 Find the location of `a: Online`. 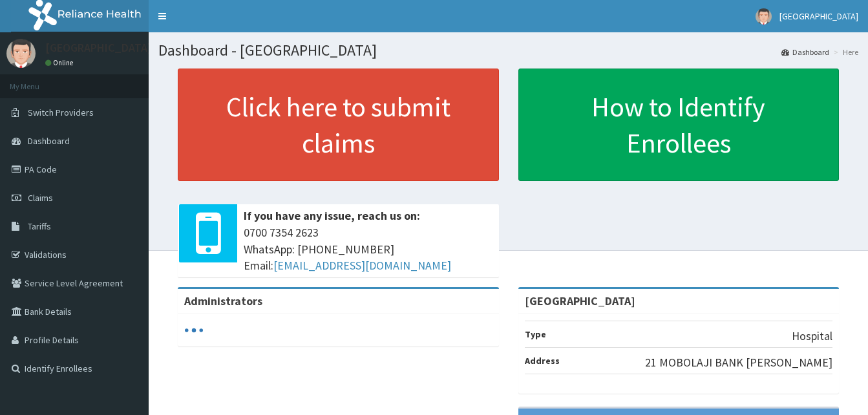

a: Online is located at coordinates (61, 63).